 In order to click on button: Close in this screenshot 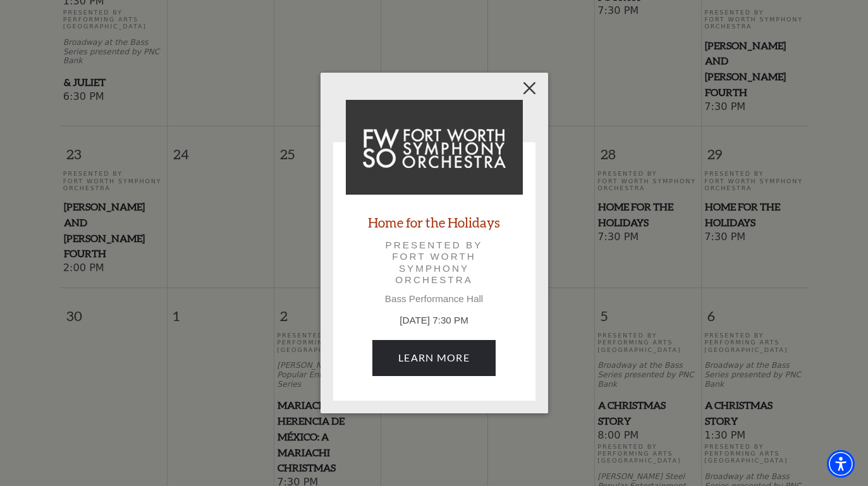, I will do `click(530, 89)`.